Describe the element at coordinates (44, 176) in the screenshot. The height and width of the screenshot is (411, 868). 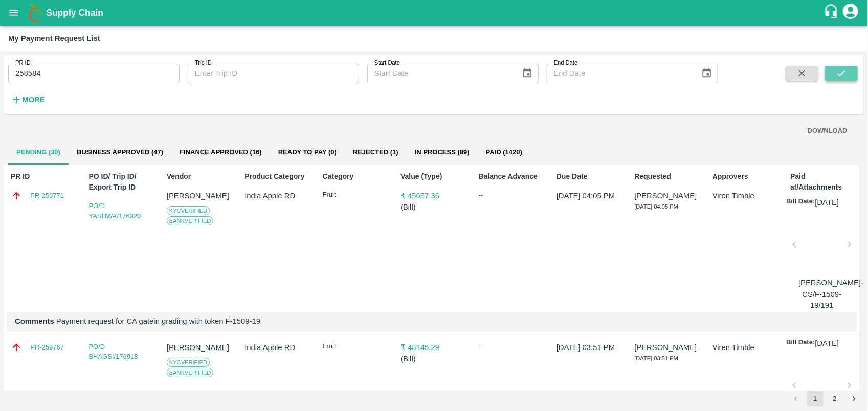
I see `p: PR ID` at that location.